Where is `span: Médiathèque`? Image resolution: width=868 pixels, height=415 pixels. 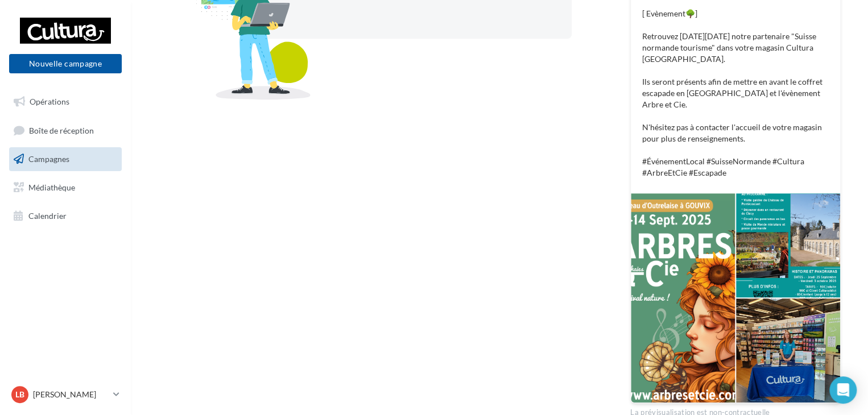 span: Médiathèque is located at coordinates (52, 187).